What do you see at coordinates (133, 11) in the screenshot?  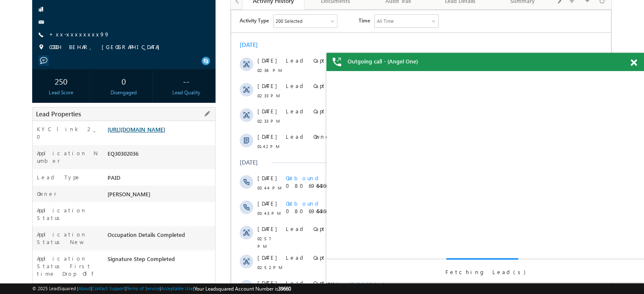 I see `span: Time` at bounding box center [133, 11].